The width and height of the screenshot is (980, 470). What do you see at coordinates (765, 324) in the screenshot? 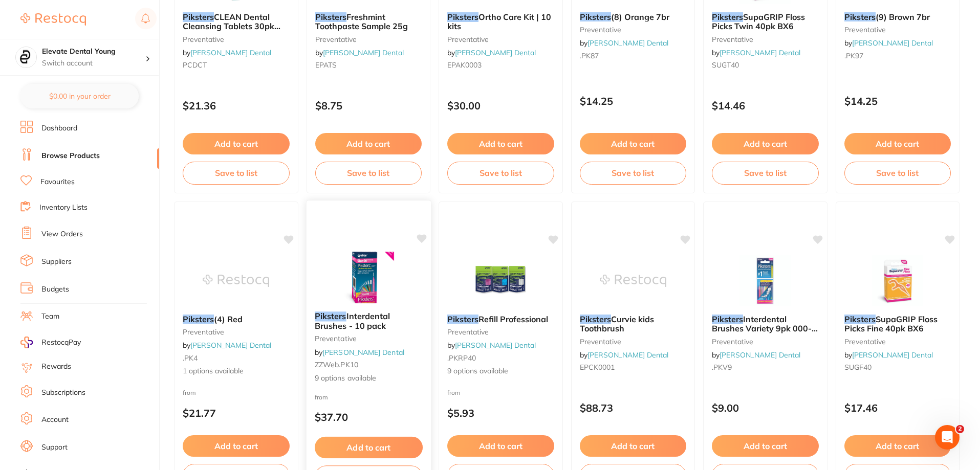
I see `b: Piksters Interdental Brushes Variety 9pk 000-6 BX9` at bounding box center [765, 324].